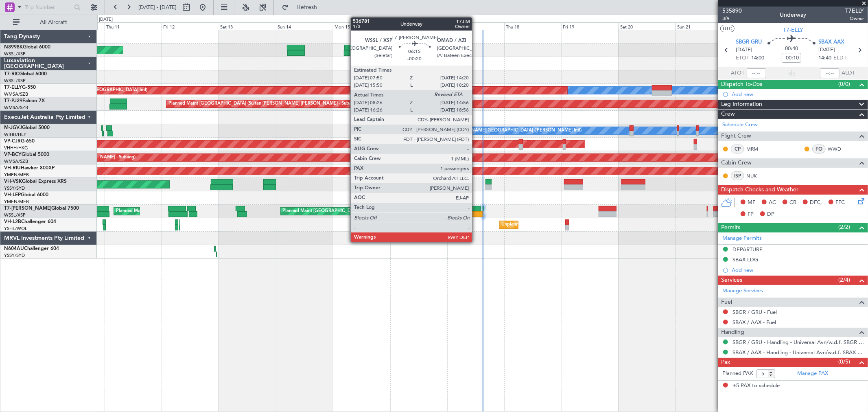 This screenshot has width=868, height=412. Describe the element at coordinates (844, 361) in the screenshot. I see `span: (0/5)` at that location.